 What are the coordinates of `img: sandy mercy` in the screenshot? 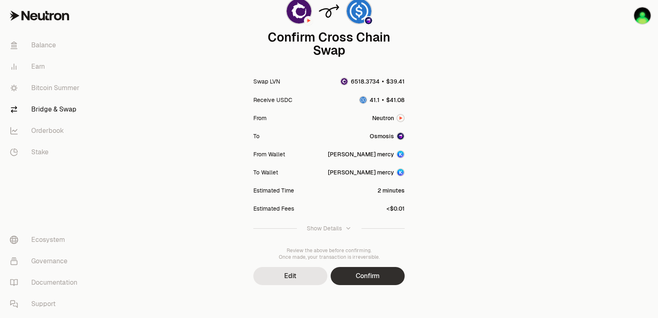 It's located at (642, 16).